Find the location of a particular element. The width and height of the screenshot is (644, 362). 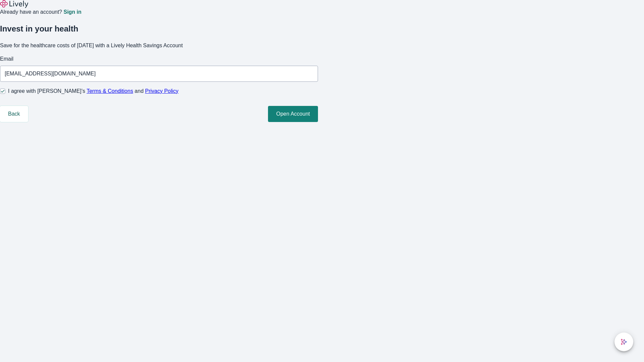

a: Terms & Conditions is located at coordinates (110, 91).